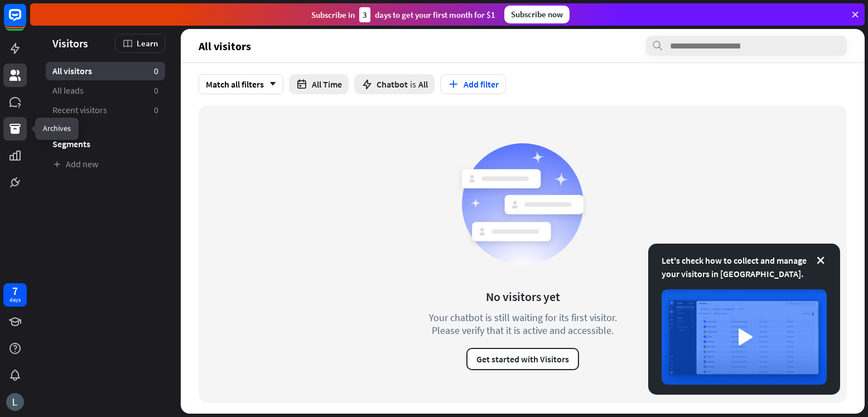 The height and width of the screenshot is (417, 868). Describe the element at coordinates (15, 295) in the screenshot. I see `a: 7 days` at that location.